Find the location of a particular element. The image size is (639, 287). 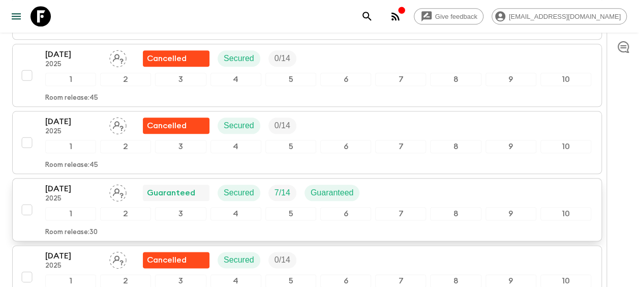

p: 7 / 14 is located at coordinates (282, 193).